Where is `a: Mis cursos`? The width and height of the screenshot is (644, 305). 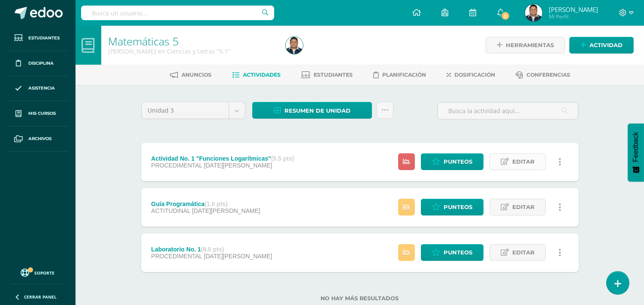
a: Mis cursos is located at coordinates (38, 113).